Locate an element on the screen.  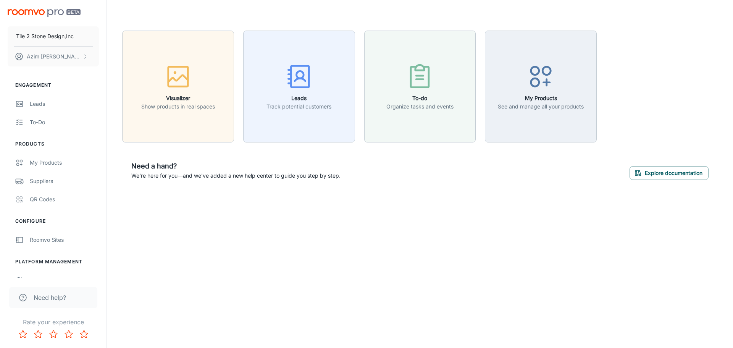
div: QR Codes is located at coordinates (64, 199).